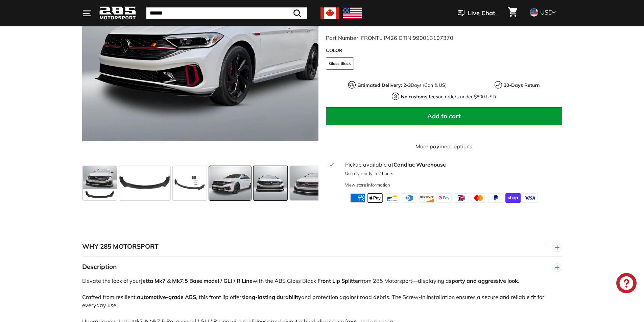 The image size is (644, 322). What do you see at coordinates (392, 198) in the screenshot?
I see `img: bancontact` at bounding box center [392, 198].